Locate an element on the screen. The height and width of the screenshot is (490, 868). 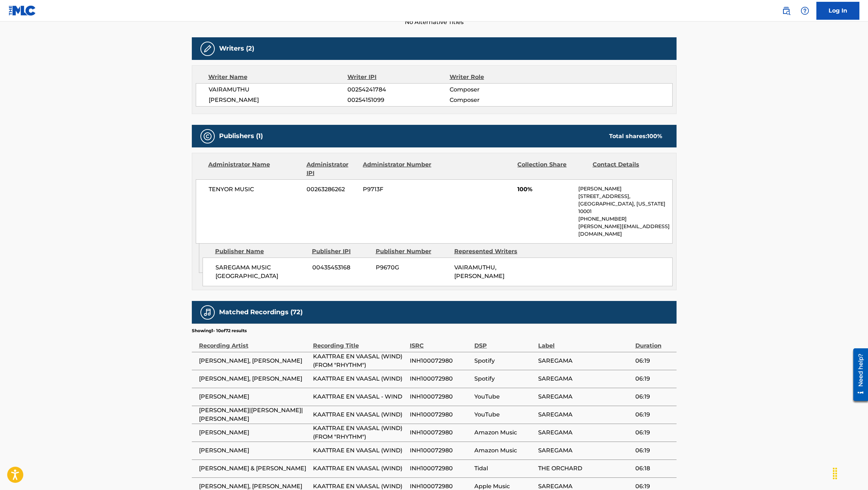
div: Drag is located at coordinates (835, 474).